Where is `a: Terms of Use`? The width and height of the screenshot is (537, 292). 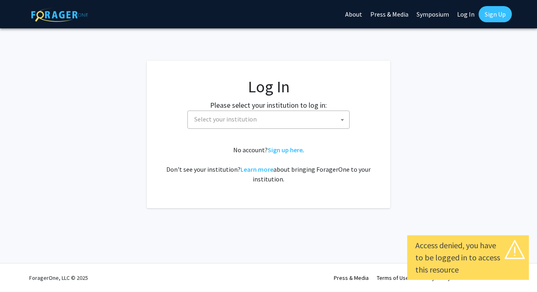
a: Terms of Use is located at coordinates (393, 278).